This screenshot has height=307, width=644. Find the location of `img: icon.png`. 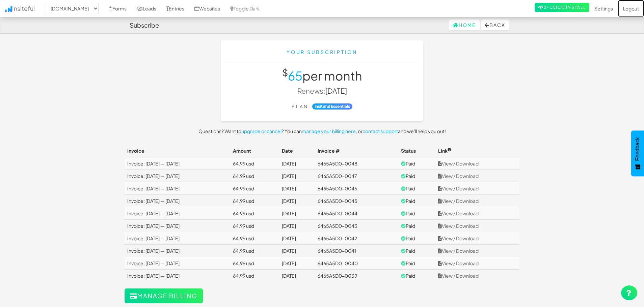

img: icon.png is located at coordinates (8, 9).